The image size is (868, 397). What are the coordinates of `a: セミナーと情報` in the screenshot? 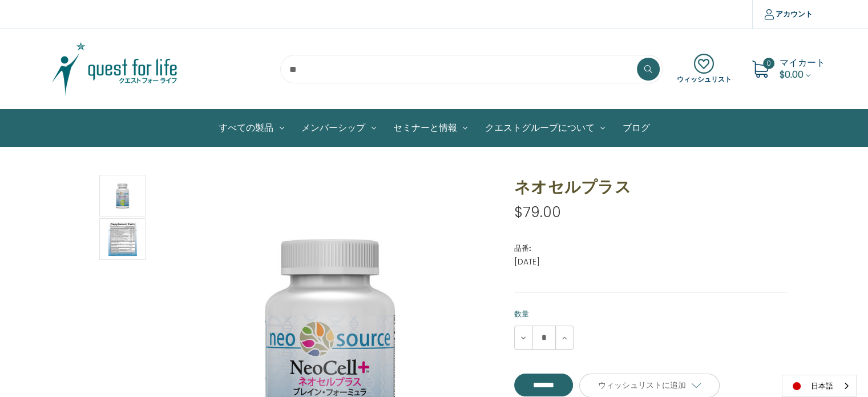 It's located at (431, 128).